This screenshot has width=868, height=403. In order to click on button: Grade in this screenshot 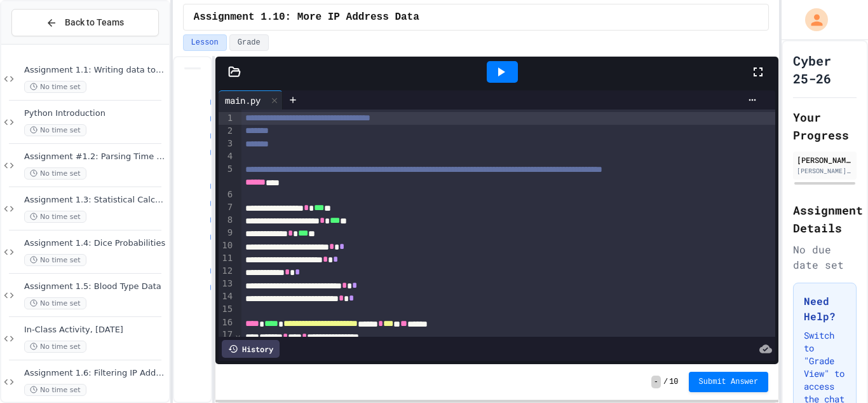, I will do `click(249, 42)`.